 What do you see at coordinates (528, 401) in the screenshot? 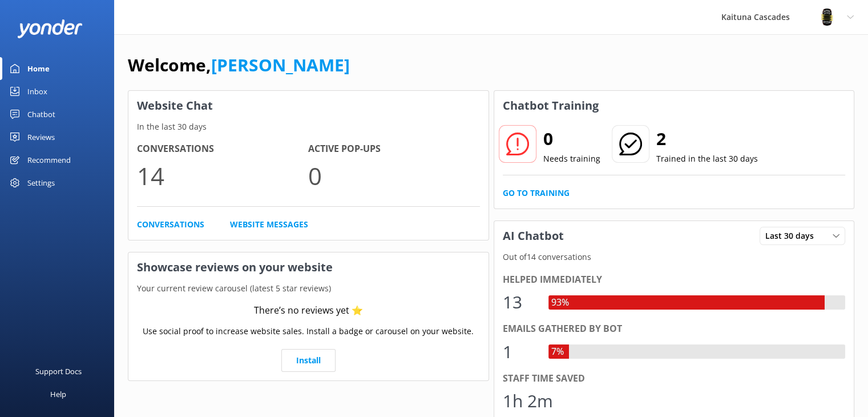
I see `div: 1h 2m` at bounding box center [528, 401].